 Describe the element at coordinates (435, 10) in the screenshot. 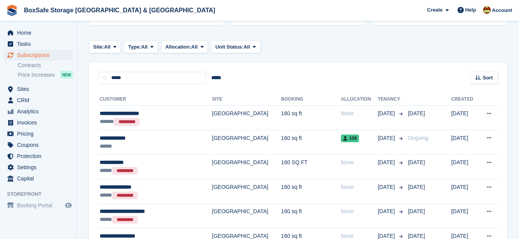

I see `span: Create` at that location.